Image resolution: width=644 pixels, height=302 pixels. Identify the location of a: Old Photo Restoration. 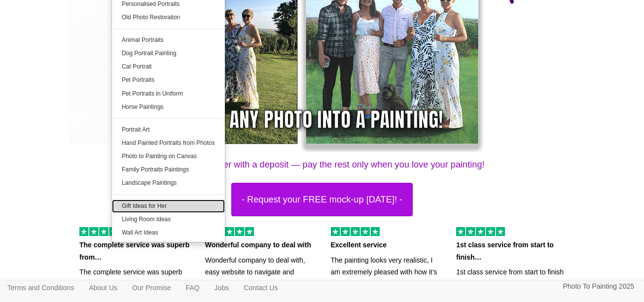
(168, 17).